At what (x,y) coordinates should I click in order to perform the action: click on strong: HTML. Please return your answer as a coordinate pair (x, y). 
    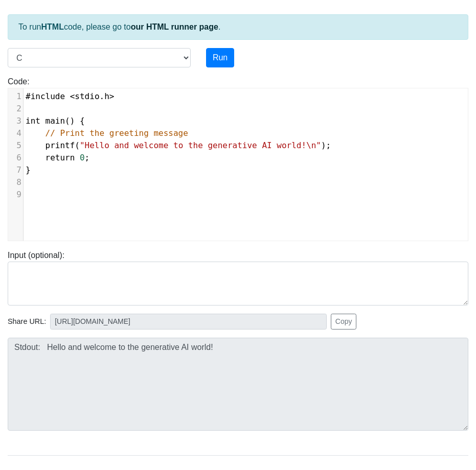
    Looking at the image, I should click on (52, 27).